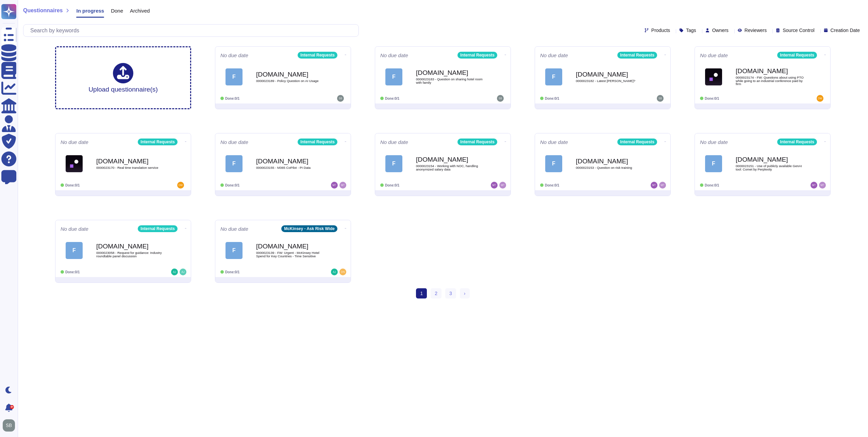  Describe the element at coordinates (131, 254) in the screenshot. I see `span: 0000023058 - Request for guidance: Industry roundtable panel discussion` at that location.